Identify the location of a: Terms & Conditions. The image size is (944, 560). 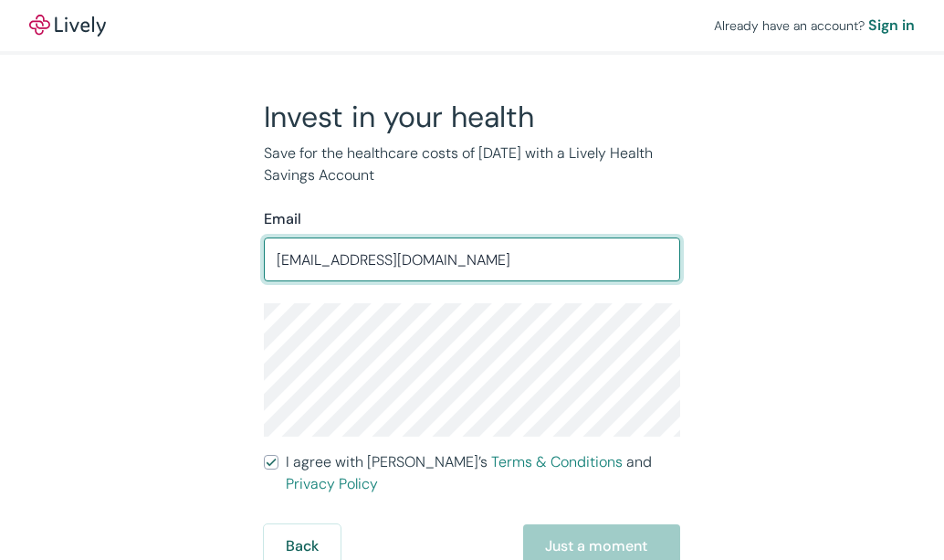
(557, 461).